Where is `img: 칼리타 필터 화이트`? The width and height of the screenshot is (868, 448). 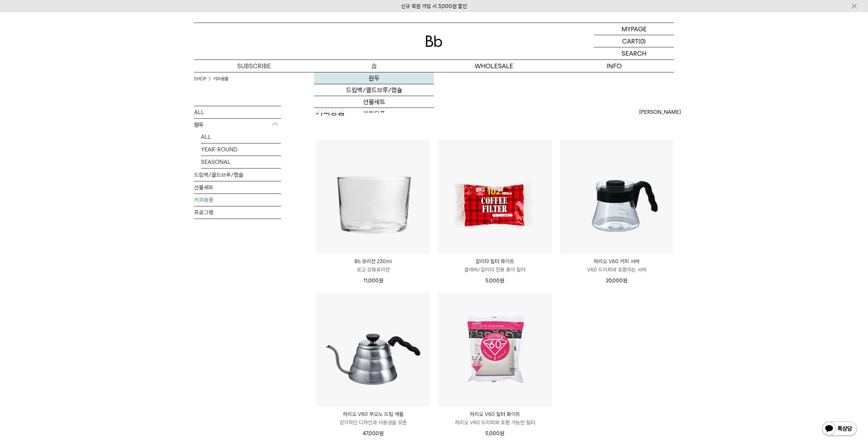 img: 칼리타 필터 화이트 is located at coordinates (495, 197).